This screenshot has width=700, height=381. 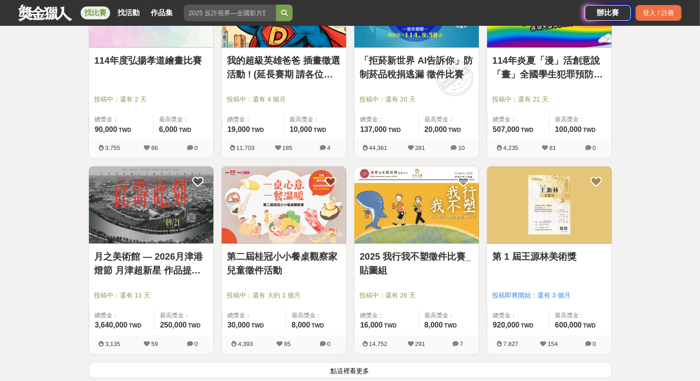 What do you see at coordinates (284, 99) in the screenshot?
I see `span: 投稿中：還有 4 個月` at bounding box center [284, 99].